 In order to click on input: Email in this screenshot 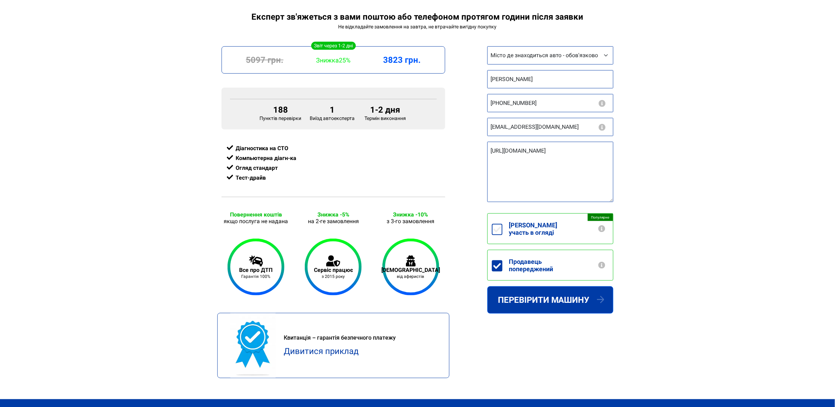, I will do `click(550, 127)`.